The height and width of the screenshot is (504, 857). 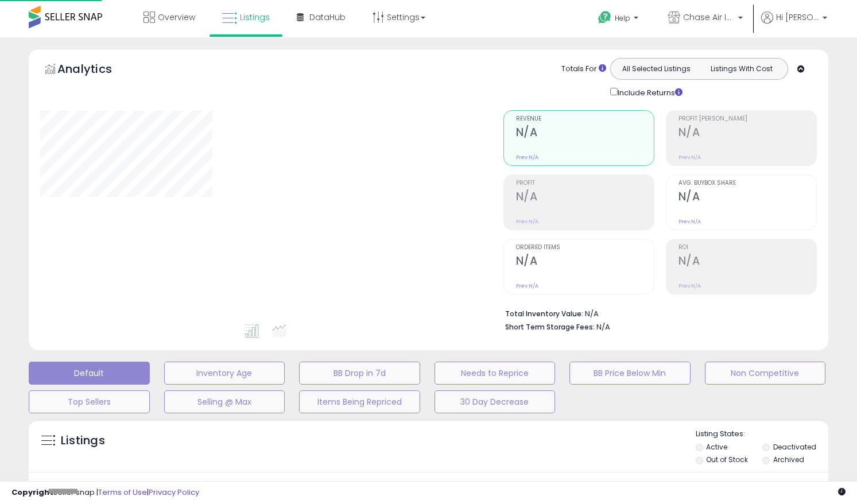 I want to click on strong: Copyright, so click(x=32, y=491).